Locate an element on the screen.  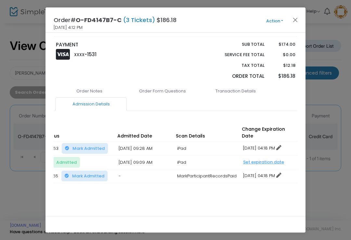
th: Scan Details is located at coordinates (207, 133).